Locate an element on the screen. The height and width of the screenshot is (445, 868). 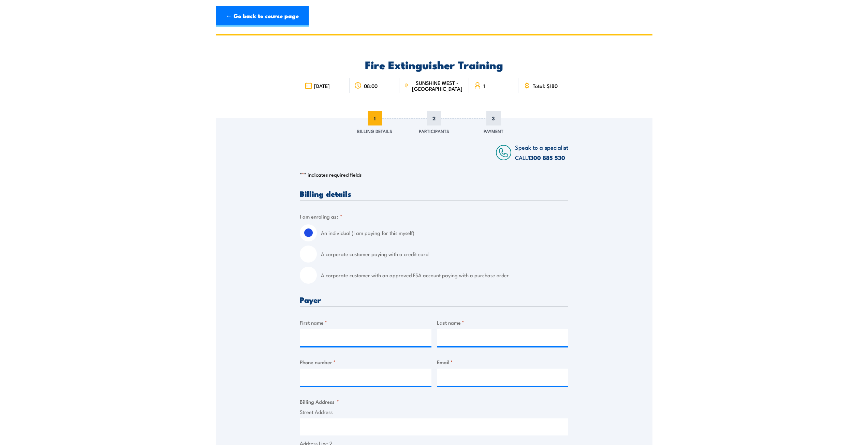
span: Billing Details is located at coordinates (375, 131).